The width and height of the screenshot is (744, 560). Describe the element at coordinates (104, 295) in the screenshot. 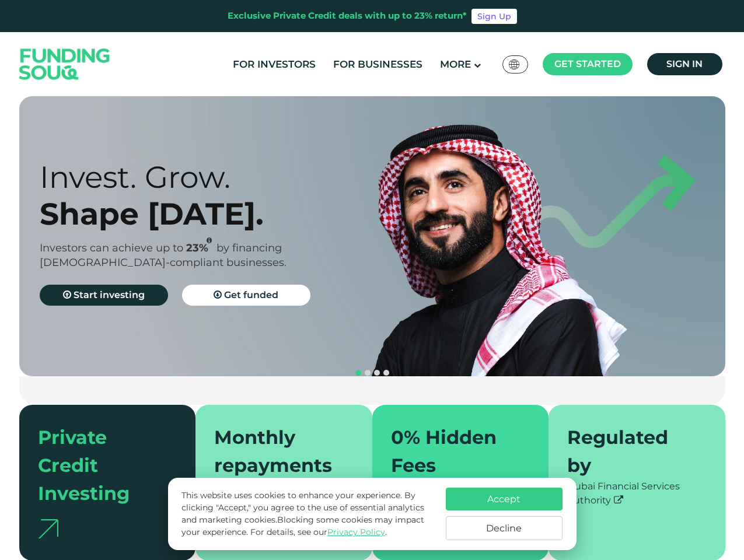

I see `a: Start investing` at that location.